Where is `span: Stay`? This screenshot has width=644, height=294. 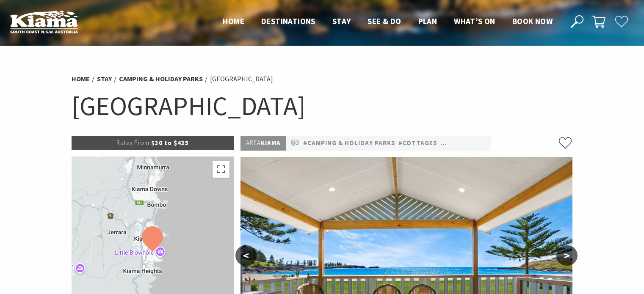 span: Stay is located at coordinates (342, 21).